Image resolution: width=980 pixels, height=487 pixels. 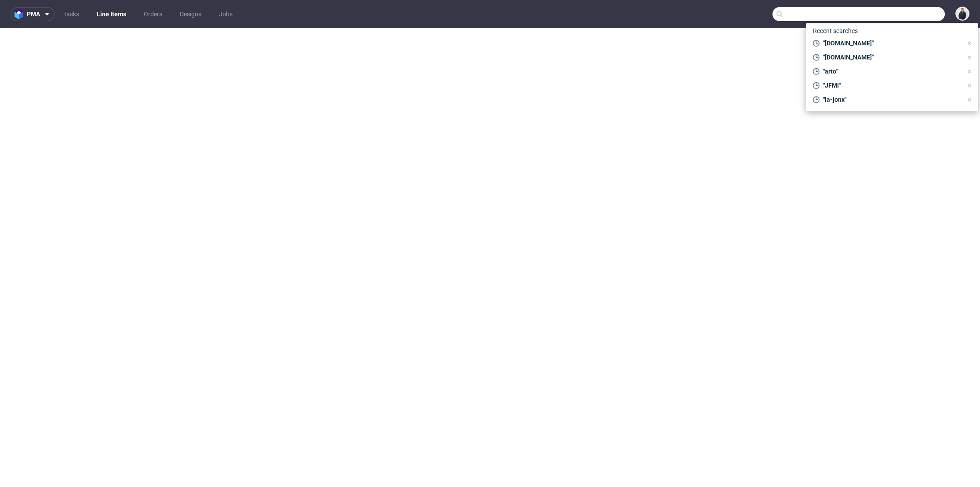 What do you see at coordinates (32, 14) in the screenshot?
I see `button: pma` at bounding box center [32, 14].